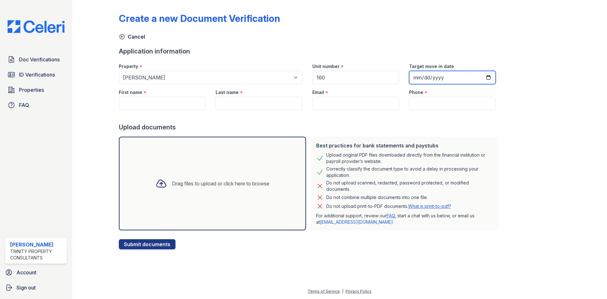  I want to click on div: Best practices for bank statements and paystubs, so click(405, 145).